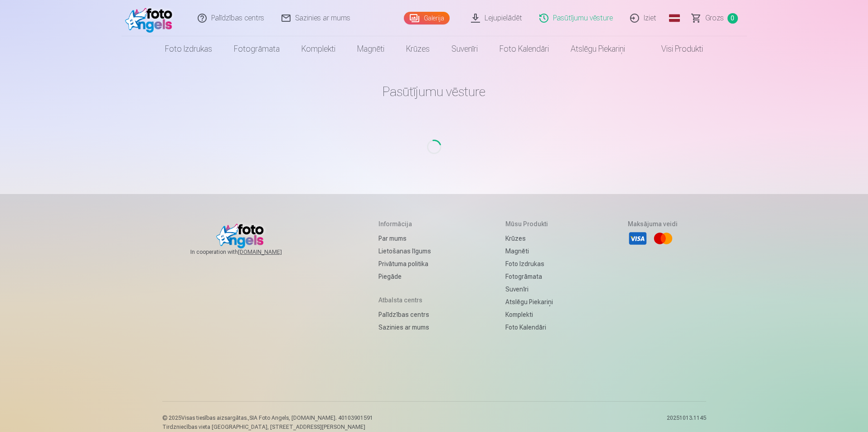 This screenshot has height=432, width=868. Describe the element at coordinates (405, 276) in the screenshot. I see `a: Piegāde` at that location.